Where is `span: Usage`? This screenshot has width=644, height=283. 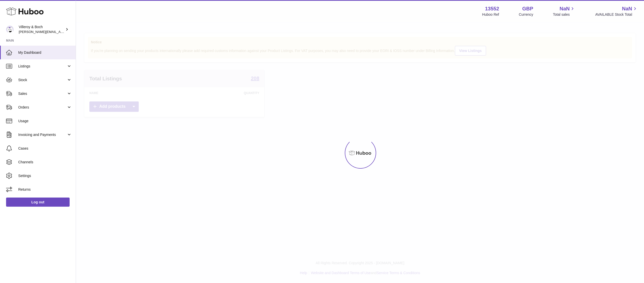 span: Usage is located at coordinates (45, 121).